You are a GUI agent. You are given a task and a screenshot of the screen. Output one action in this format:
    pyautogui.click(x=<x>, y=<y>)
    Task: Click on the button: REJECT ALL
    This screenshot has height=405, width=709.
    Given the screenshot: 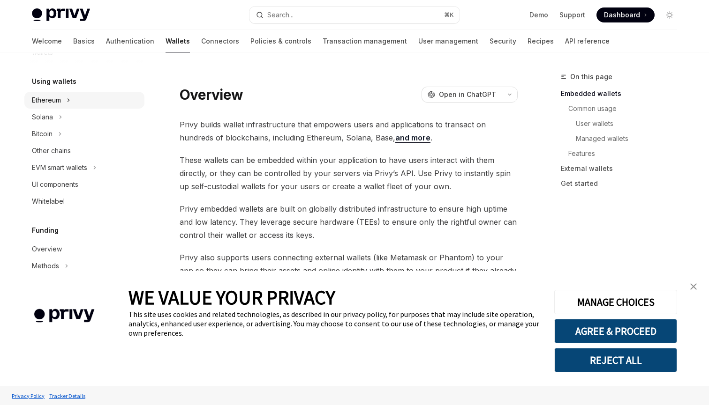 What is the action you would take?
    pyautogui.click(x=615, y=360)
    